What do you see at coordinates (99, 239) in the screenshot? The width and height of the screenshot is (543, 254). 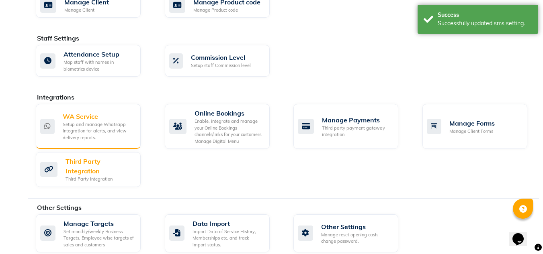 I see `div: Set monthly/weekly Business Targets, Employee wise targets of sales and customers` at bounding box center [99, 239].